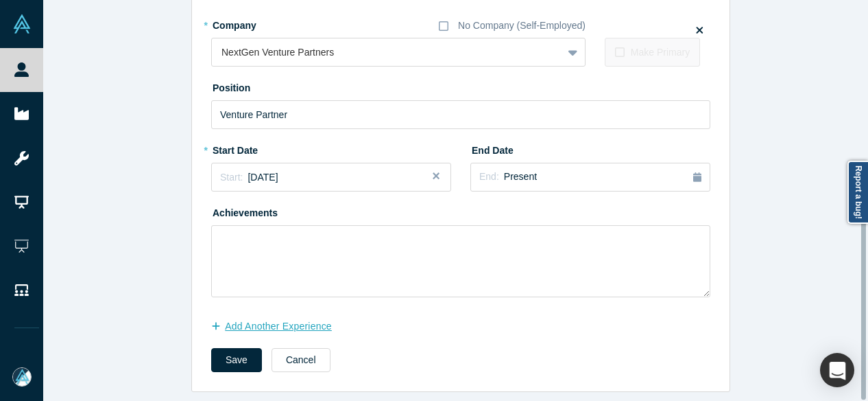  I want to click on span: End:, so click(489, 177).